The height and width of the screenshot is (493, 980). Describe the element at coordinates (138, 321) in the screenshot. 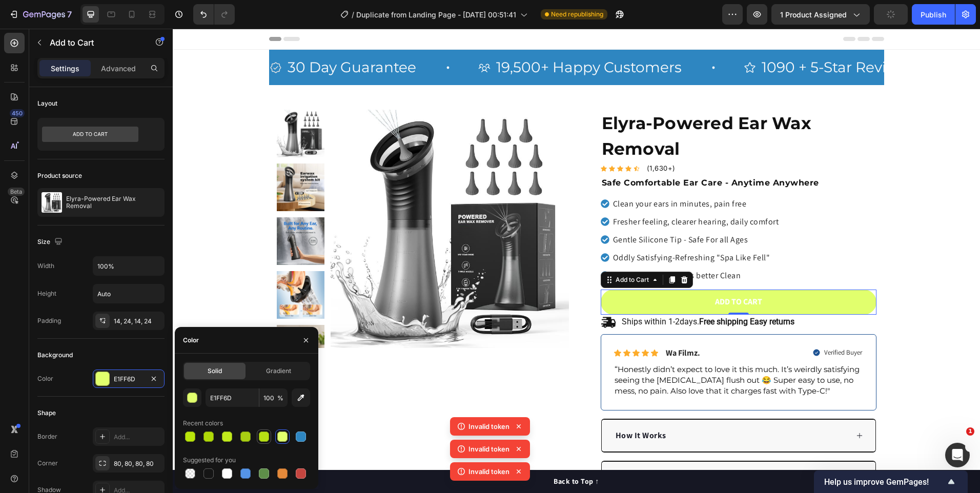

I see `div: 14, 24, 14, 24` at that location.